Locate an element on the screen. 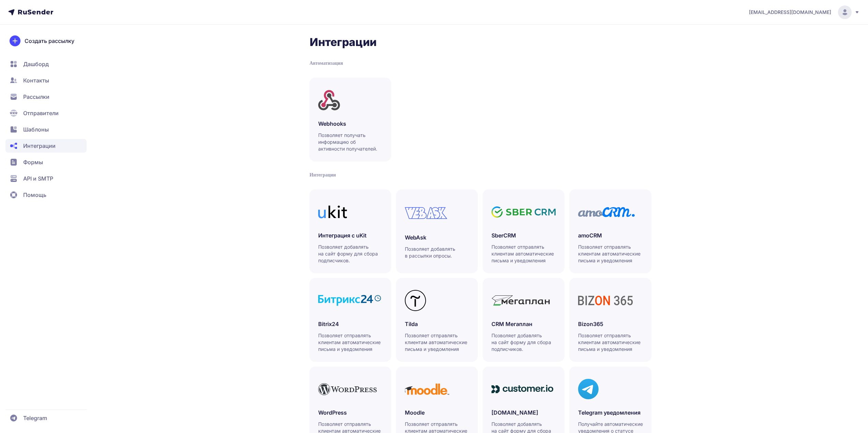  h3: Webhooks is located at coordinates (350, 124).